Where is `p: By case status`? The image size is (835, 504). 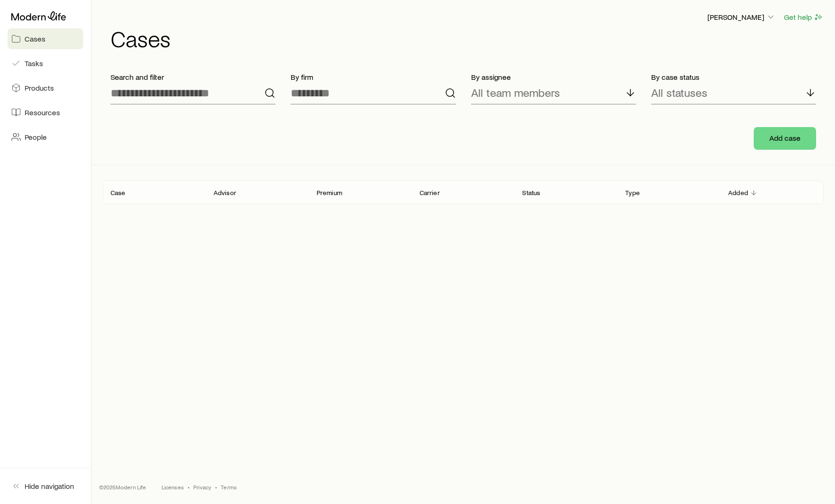 p: By case status is located at coordinates (734, 77).